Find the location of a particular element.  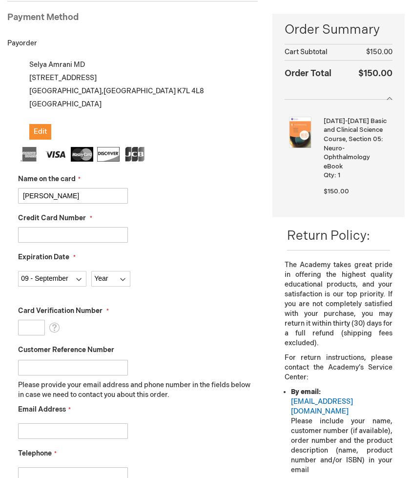

img: JCB is located at coordinates (135, 154).